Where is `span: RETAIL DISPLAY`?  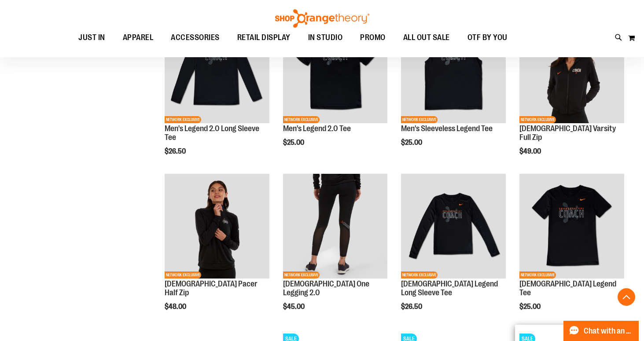 span: RETAIL DISPLAY is located at coordinates (263, 38).